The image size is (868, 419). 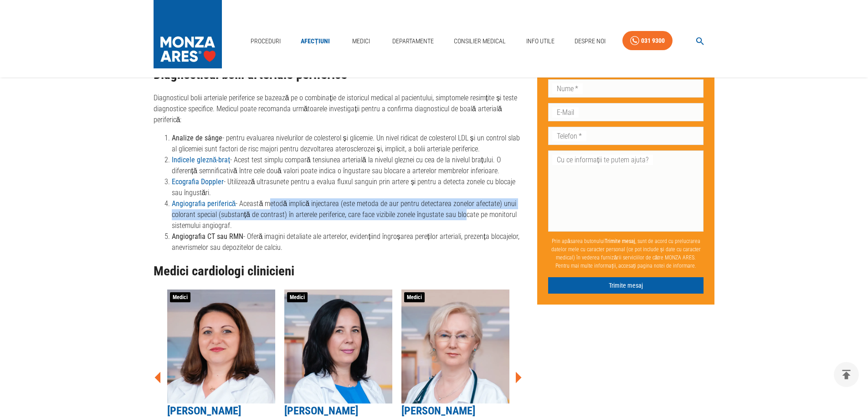 What do you see at coordinates (347, 166) in the screenshot?
I see `li: - Acest test simplu compară tensiunea arterială la nivelul gleznei cu cea de la nivelul brațului....` at bounding box center [347, 166].